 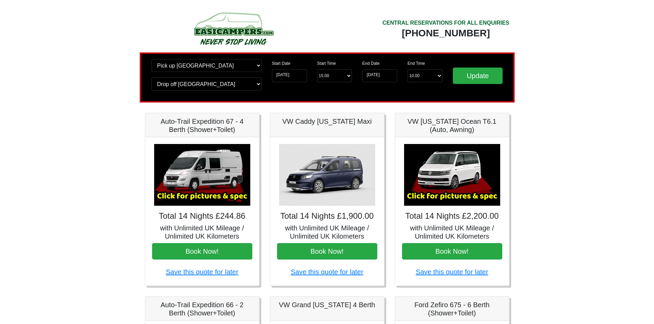 What do you see at coordinates (371, 64) in the screenshot?
I see `label: End Date` at bounding box center [371, 64].